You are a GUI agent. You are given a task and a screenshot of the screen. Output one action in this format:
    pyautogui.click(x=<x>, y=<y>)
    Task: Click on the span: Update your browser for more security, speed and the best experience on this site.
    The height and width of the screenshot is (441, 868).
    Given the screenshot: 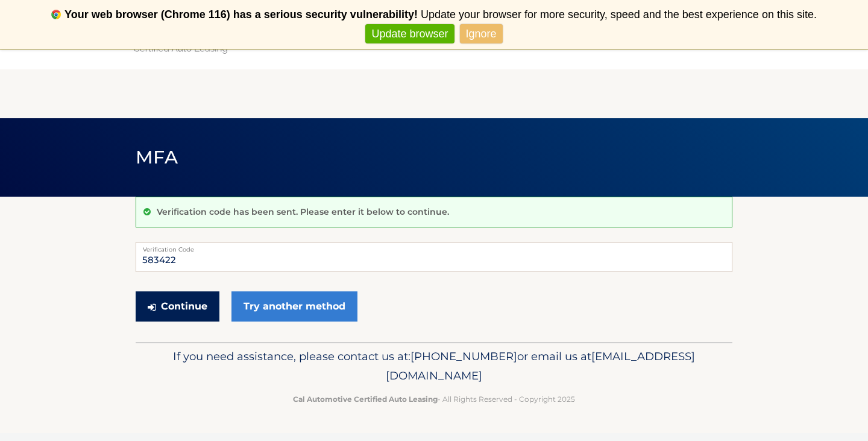 What is the action you would take?
    pyautogui.click(x=618, y=14)
    